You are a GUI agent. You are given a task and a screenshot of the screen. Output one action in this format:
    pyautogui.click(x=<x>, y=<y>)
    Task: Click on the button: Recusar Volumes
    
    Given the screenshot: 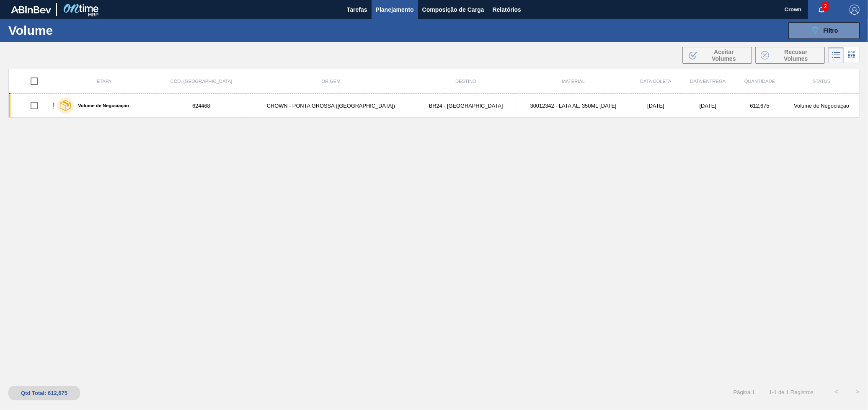 What is the action you would take?
    pyautogui.click(x=790, y=56)
    